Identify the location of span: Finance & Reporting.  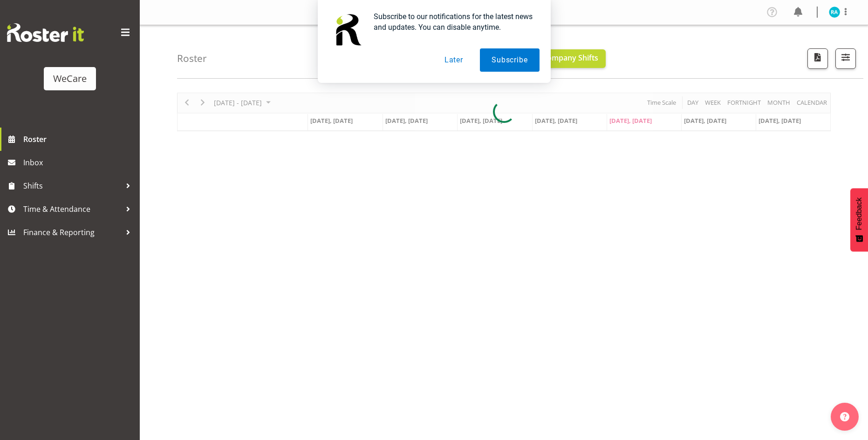
(72, 232).